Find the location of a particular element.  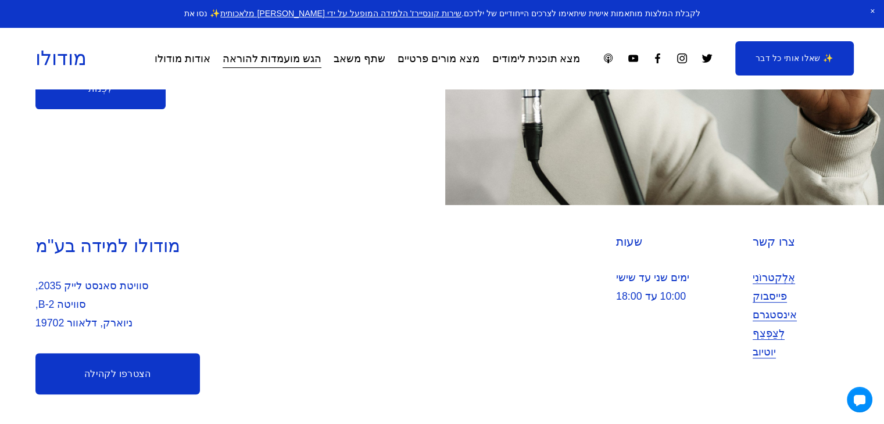

font: צרו קשר is located at coordinates (773, 242).